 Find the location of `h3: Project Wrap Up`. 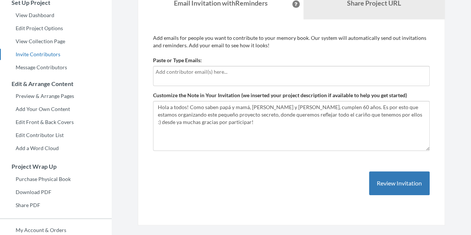

h3: Project Wrap Up is located at coordinates (56, 167).